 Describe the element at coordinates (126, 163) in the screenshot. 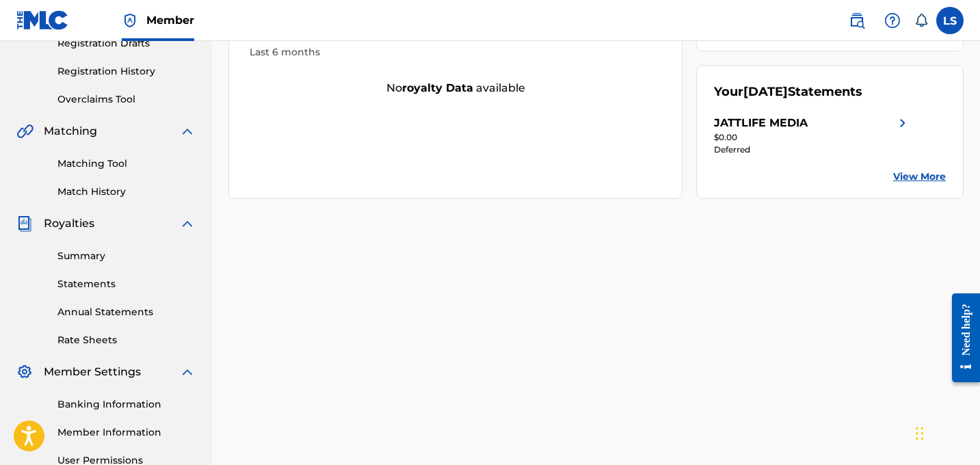

I see `a: Matching Tool` at that location.